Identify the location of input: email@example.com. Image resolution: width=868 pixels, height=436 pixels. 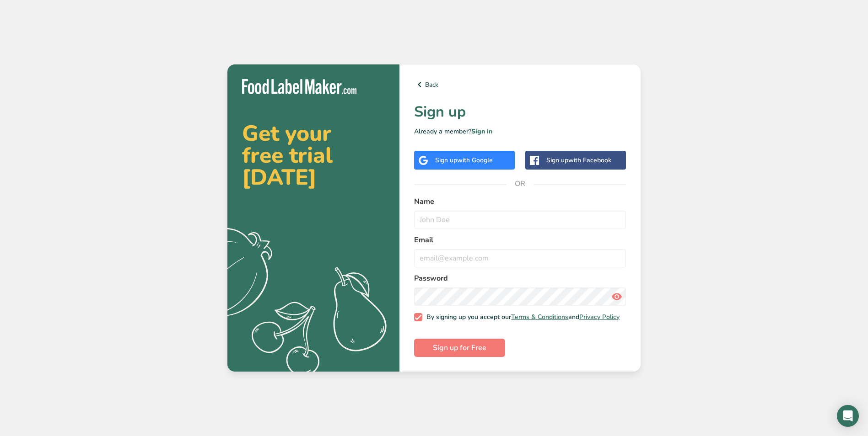
(520, 258).